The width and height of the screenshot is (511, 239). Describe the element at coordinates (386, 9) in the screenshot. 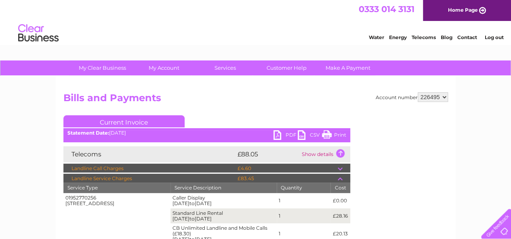

I see `a: 0333 014 3131` at that location.